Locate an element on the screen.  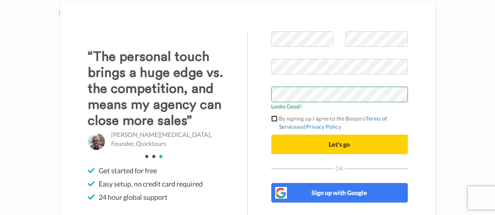
a: Privacy Policy is located at coordinates (323, 127).